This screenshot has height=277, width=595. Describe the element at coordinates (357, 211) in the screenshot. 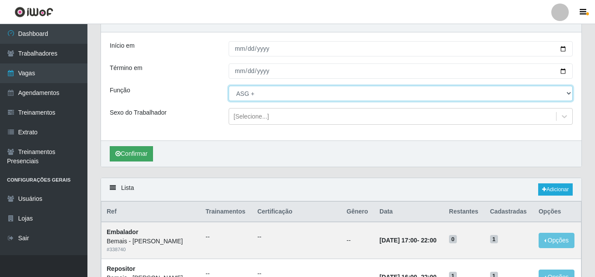

I see `th: Gênero` at that location.